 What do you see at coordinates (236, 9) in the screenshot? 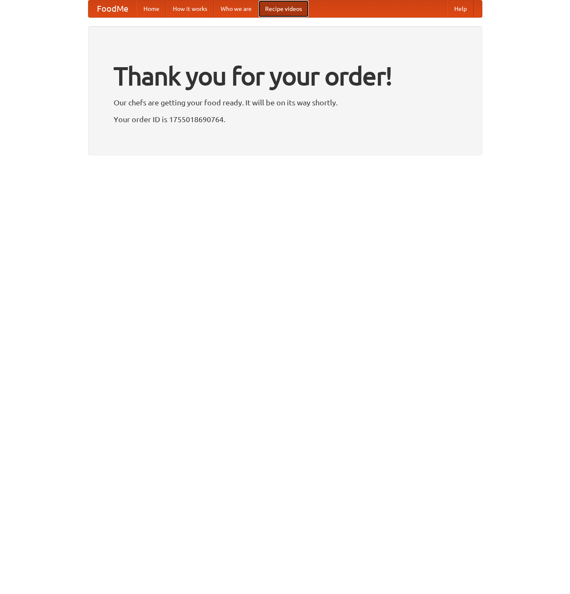
I see `a: Who we are` at bounding box center [236, 9].